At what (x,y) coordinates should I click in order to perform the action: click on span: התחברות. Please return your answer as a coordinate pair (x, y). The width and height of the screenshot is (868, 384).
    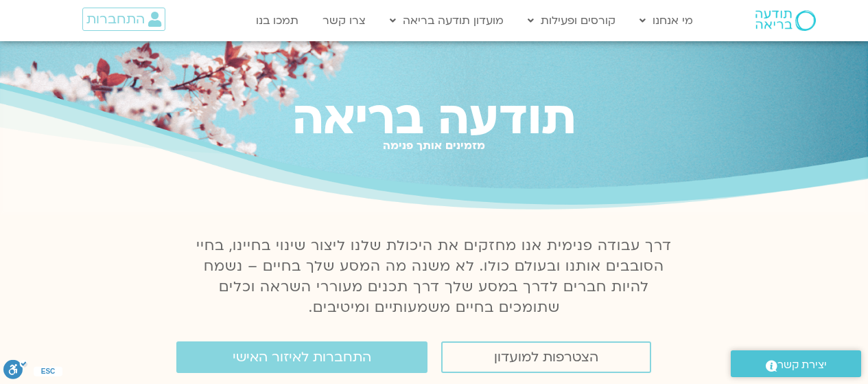
    Looking at the image, I should click on (116, 19).